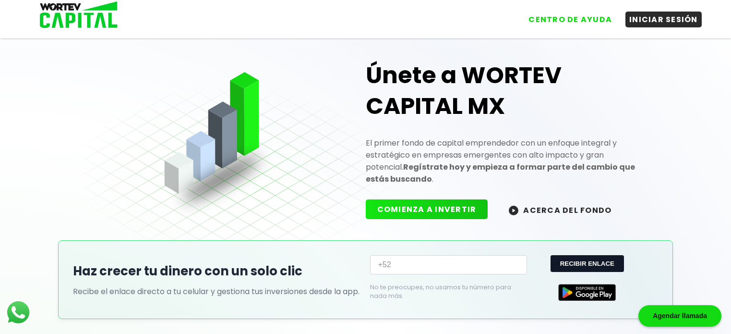 The image size is (731, 334). What do you see at coordinates (441, 291) in the screenshot?
I see `p: No te preocupes, no usamos tu número para nada más.` at bounding box center [441, 291].